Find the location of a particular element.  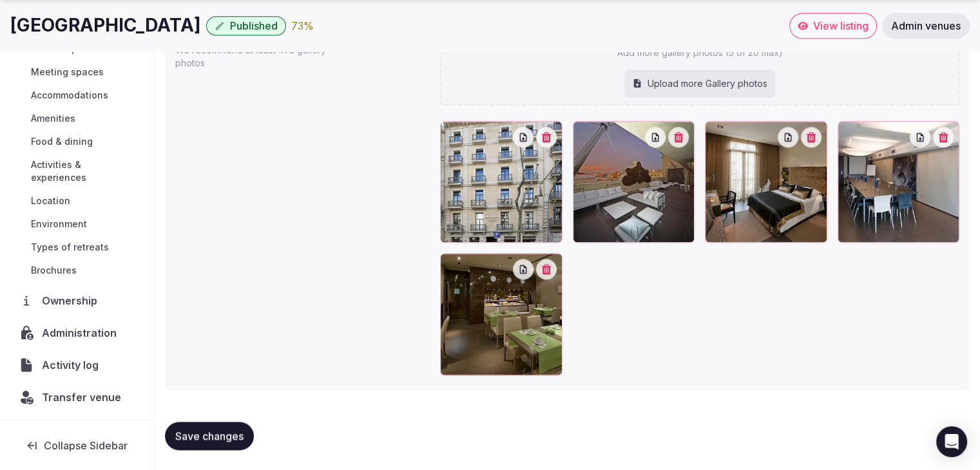

div: Upload more Gallery photos is located at coordinates (700, 84).